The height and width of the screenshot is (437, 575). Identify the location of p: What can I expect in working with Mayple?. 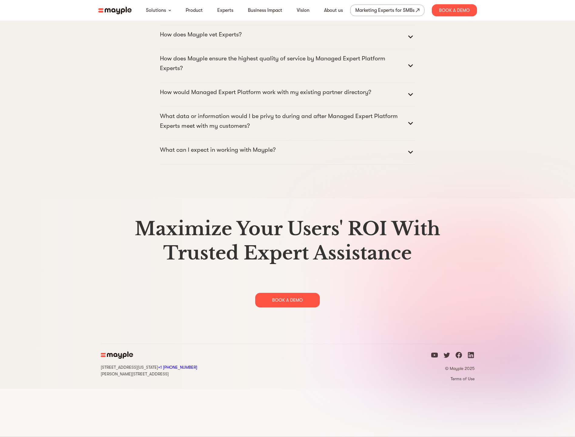
(218, 150).